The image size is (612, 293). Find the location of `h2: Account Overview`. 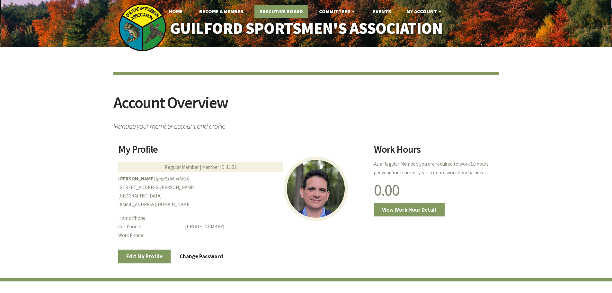

h2: Account Overview is located at coordinates (306, 106).